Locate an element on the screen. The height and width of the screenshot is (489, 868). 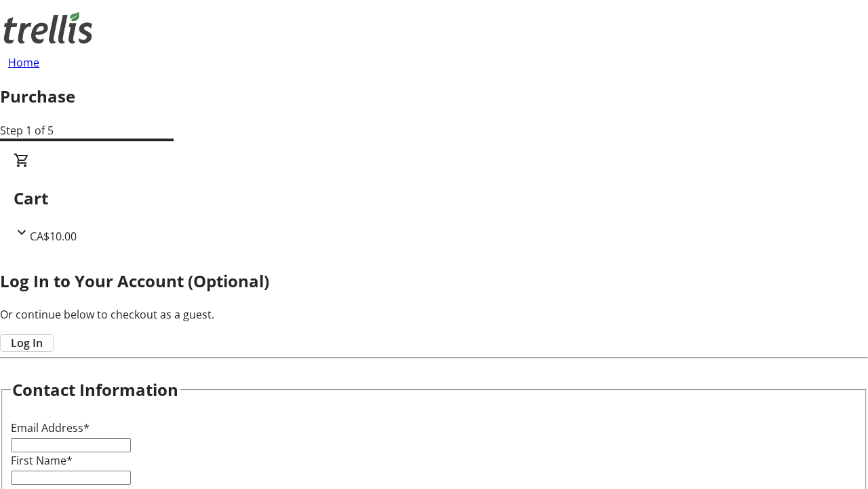
div: CartCA$10.00 is located at coordinates (434, 198).